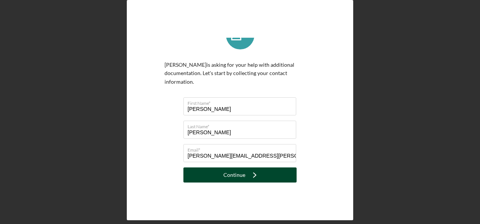  What do you see at coordinates (234, 175) in the screenshot?
I see `div: Continue` at bounding box center [234, 175].